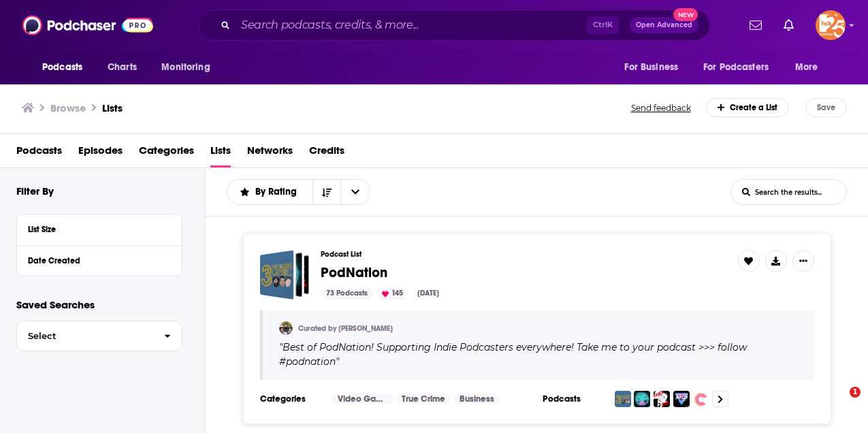 This screenshot has height=433, width=868. What do you see at coordinates (702, 399) in the screenshot?
I see `img: Eat Crime` at bounding box center [702, 399].